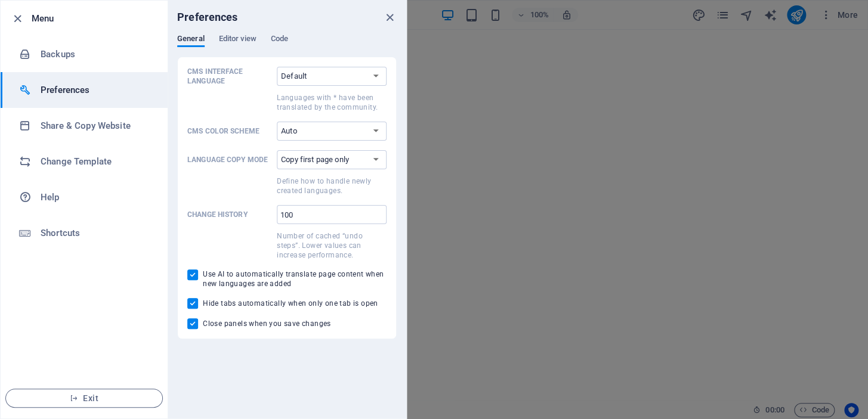 This screenshot has width=868, height=419. Describe the element at coordinates (331, 76) in the screenshot. I see `select: CMS Interface LanguageLanguages with * have been translated by the community.` at that location.